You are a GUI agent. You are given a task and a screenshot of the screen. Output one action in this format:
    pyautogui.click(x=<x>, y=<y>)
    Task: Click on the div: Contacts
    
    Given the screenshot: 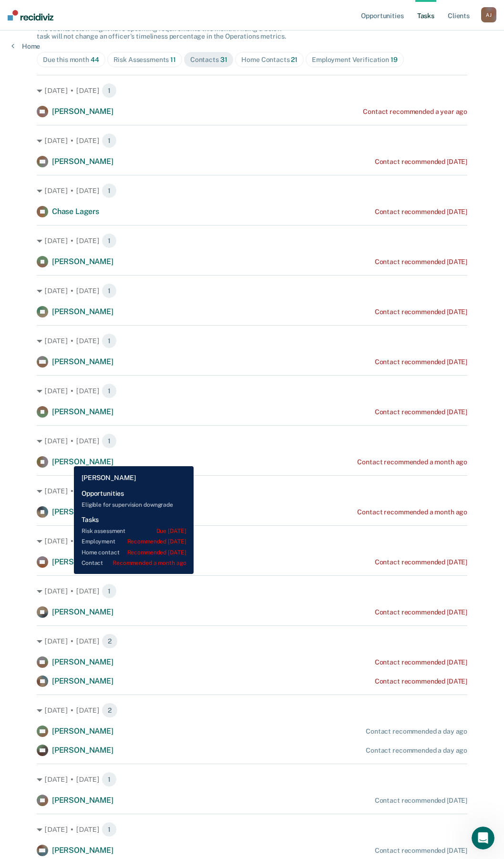 What is the action you would take?
    pyautogui.click(x=209, y=60)
    